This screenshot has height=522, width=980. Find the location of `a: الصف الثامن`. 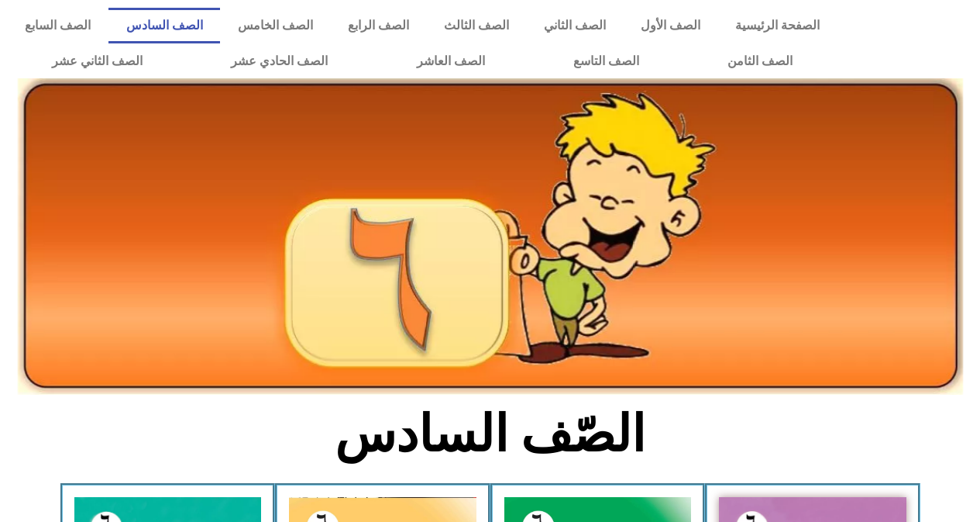

a: الصف الثامن is located at coordinates (761, 62).